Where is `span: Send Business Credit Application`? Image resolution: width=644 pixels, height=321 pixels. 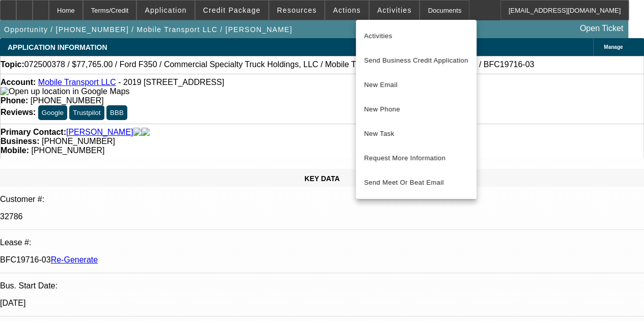
span: Send Business Credit Application is located at coordinates (416, 61).